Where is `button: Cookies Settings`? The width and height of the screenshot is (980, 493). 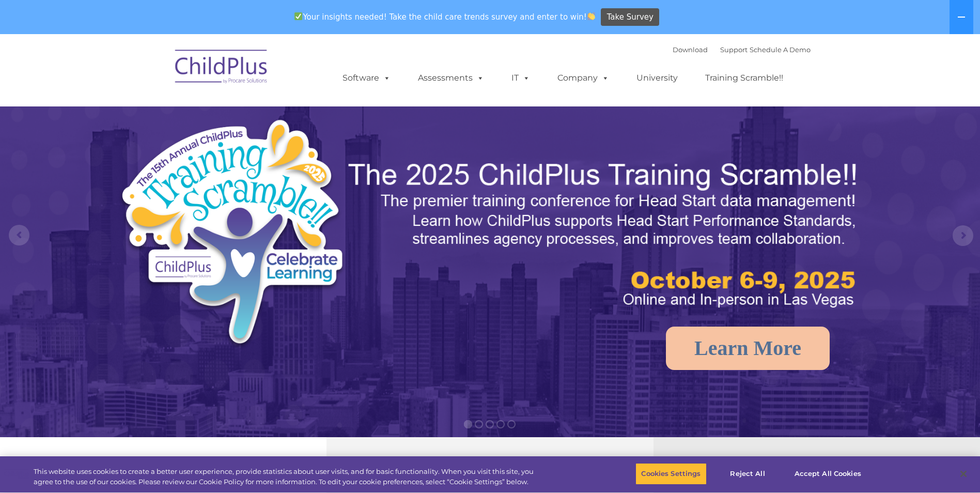
button: Cookies Settings is located at coordinates (671, 474).